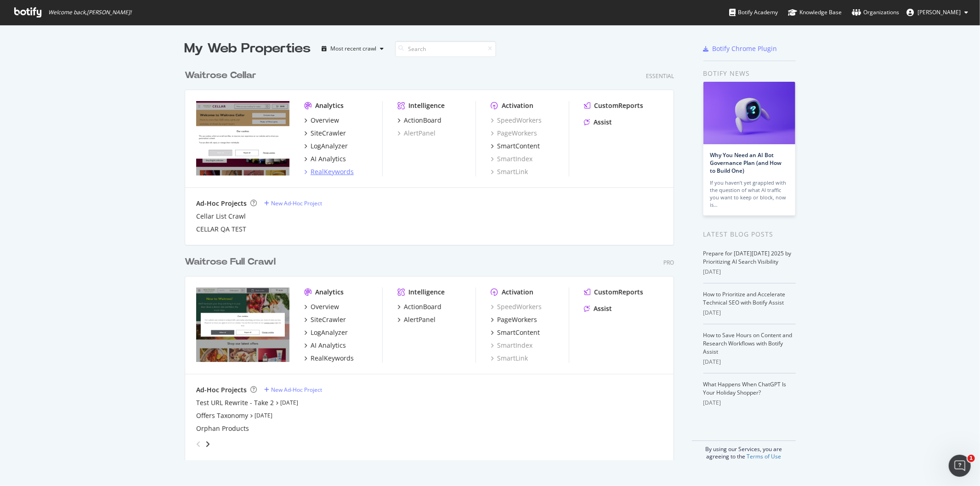 Image resolution: width=980 pixels, height=486 pixels. Describe the element at coordinates (232, 262) in the screenshot. I see `a: Waitrose Full Crawl` at that location.